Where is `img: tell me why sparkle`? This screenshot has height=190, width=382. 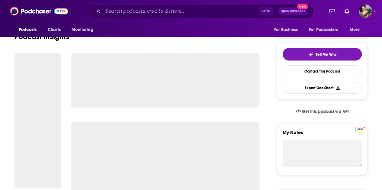
img: tell me why sparkle is located at coordinates (310, 55).